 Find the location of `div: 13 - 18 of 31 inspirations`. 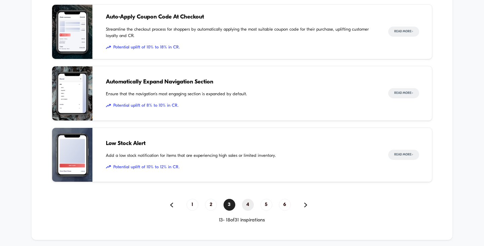

div: 13 - 18 of 31 inspirations is located at coordinates (242, 220).